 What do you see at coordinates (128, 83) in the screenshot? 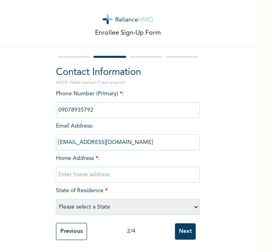
I see `p: NOTE: Fields marked (*) are required` at bounding box center [128, 83].